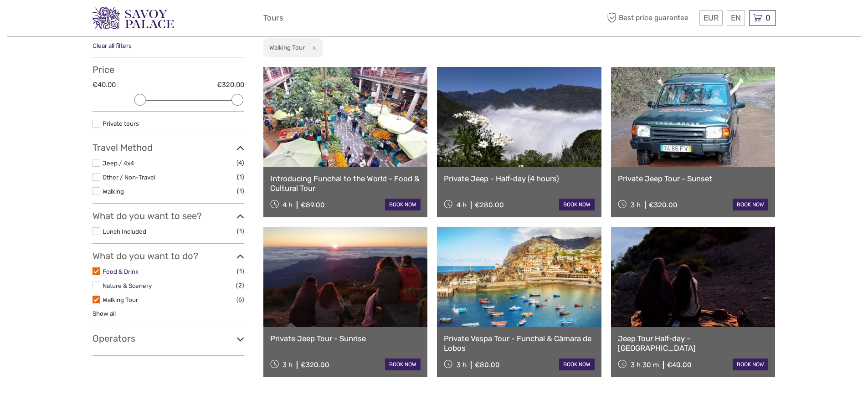 The image size is (868, 415). I want to click on span: 3 h 30 m, so click(644, 364).